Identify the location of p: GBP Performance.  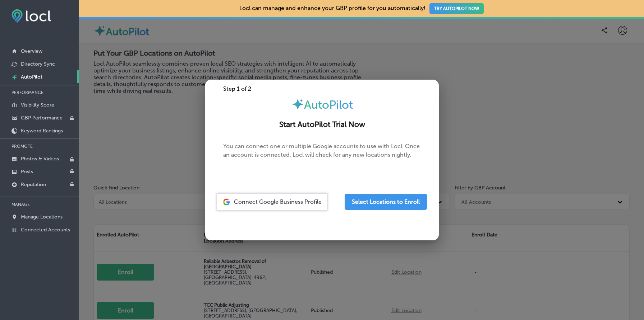
(42, 118).